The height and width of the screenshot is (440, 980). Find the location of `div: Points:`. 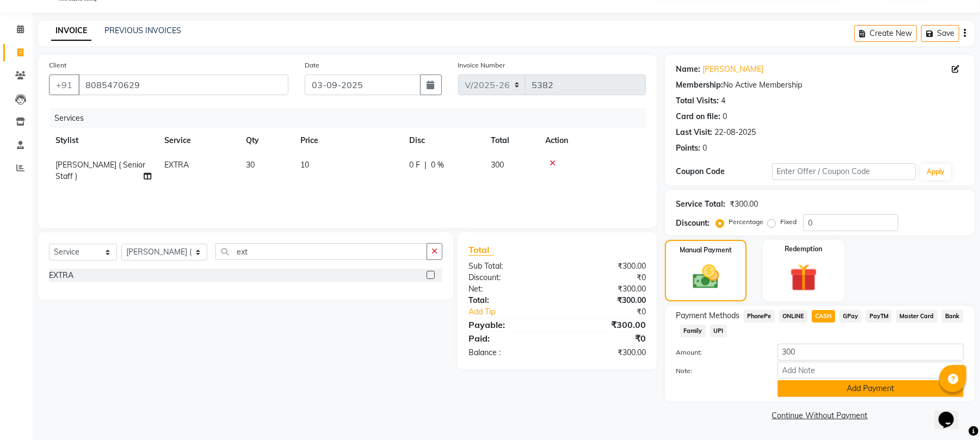

div: Points: is located at coordinates (688, 148).